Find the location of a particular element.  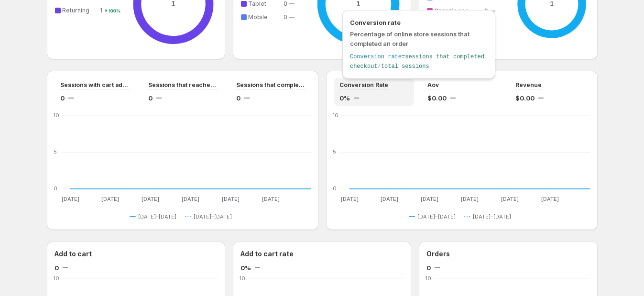

td: Returning is located at coordinates (80, 11).